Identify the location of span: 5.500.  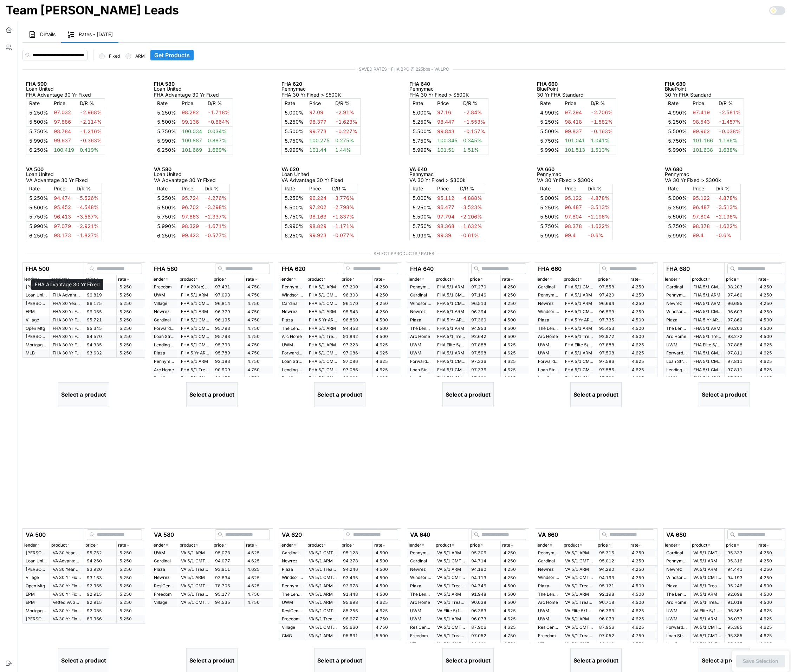
(292, 131).